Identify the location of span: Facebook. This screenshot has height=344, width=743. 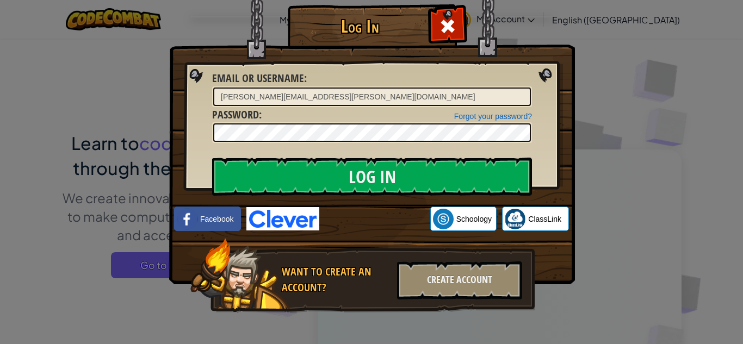
(216, 219).